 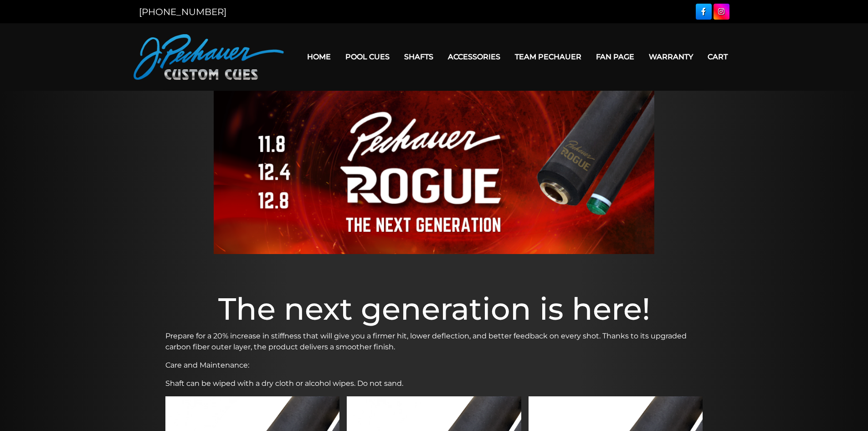 What do you see at coordinates (209, 57) in the screenshot?
I see `img: Pechauer Custom Cues` at bounding box center [209, 57].